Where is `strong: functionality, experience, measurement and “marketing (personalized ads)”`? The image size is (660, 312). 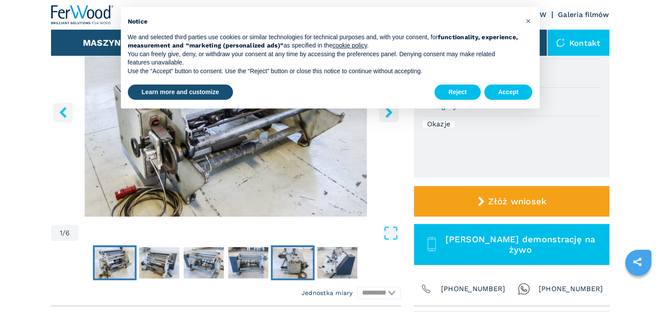
strong: functionality, experience, measurement and “marketing (personalized ads)” is located at coordinates (323, 41).